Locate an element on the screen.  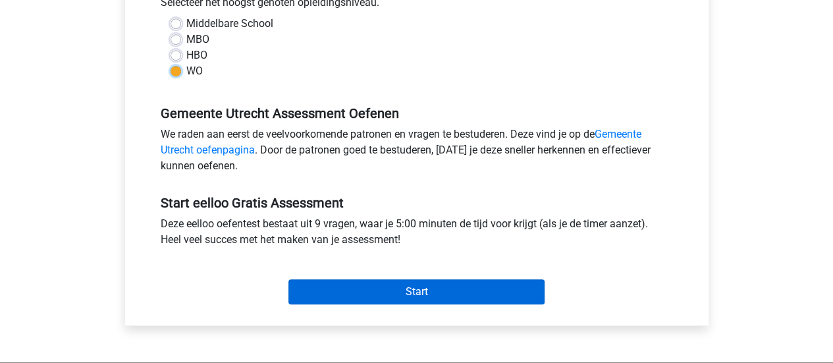
h5: Start eelloo Gratis Assessment is located at coordinates (417, 203).